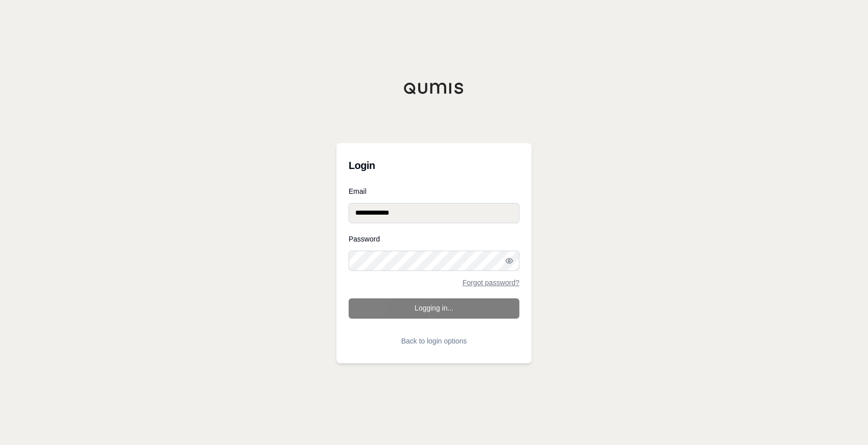 Image resolution: width=868 pixels, height=445 pixels. What do you see at coordinates (434, 89) in the screenshot?
I see `img: Qumis` at bounding box center [434, 89].